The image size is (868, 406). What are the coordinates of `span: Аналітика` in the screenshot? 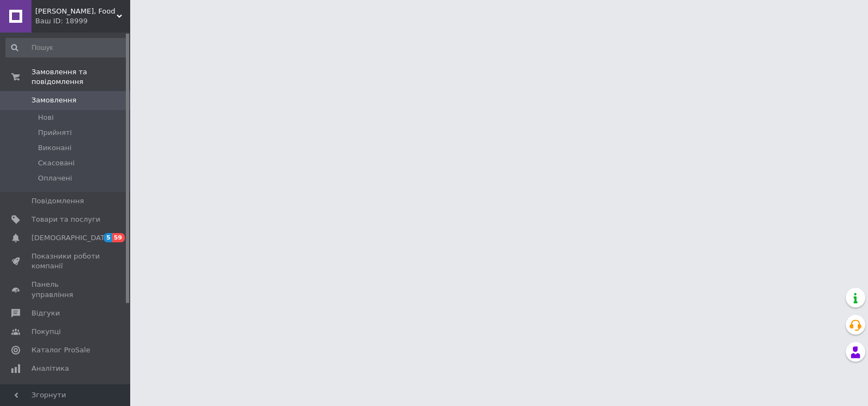 It's located at (50, 368).